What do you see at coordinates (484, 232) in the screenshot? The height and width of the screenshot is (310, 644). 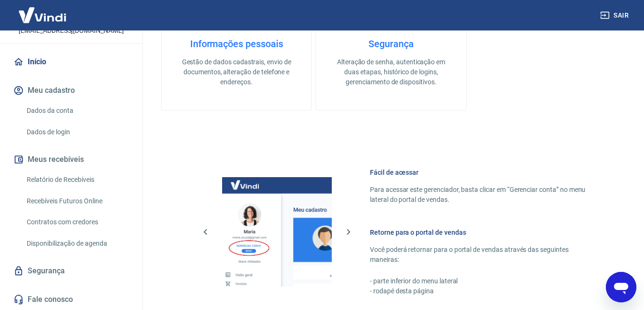 I see `h6: Retorne para o portal de vendas` at bounding box center [484, 232].